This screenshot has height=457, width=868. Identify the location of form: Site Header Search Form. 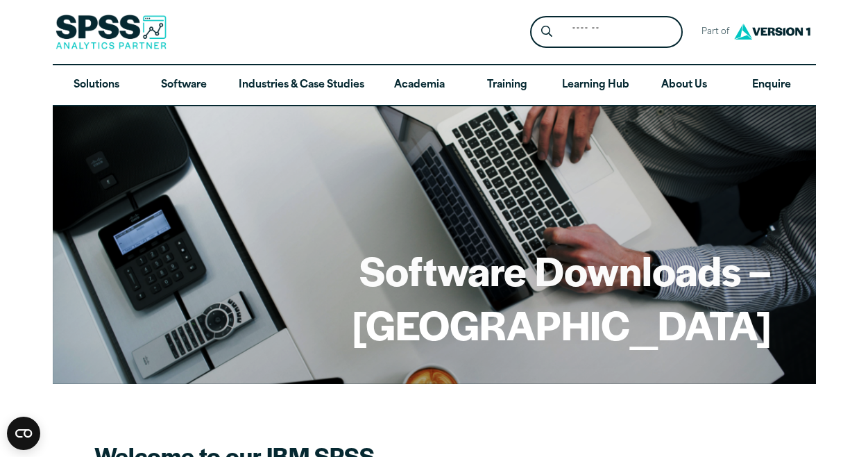
(607, 32).